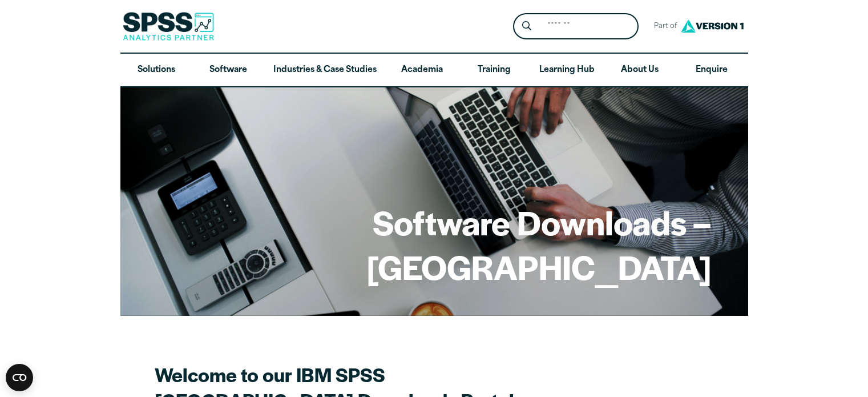 The image size is (868, 397). I want to click on a: Academia, so click(422, 70).